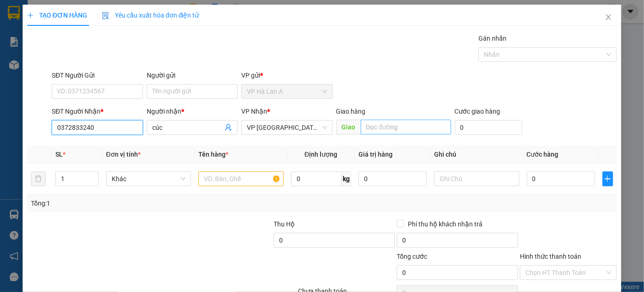 This screenshot has width=644, height=292. I want to click on input: 0, so click(392, 179).